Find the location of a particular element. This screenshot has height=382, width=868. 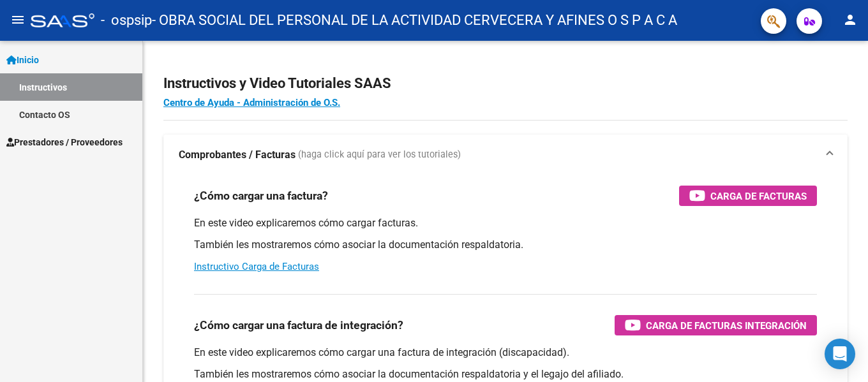

span: Inicio is located at coordinates (22, 60).